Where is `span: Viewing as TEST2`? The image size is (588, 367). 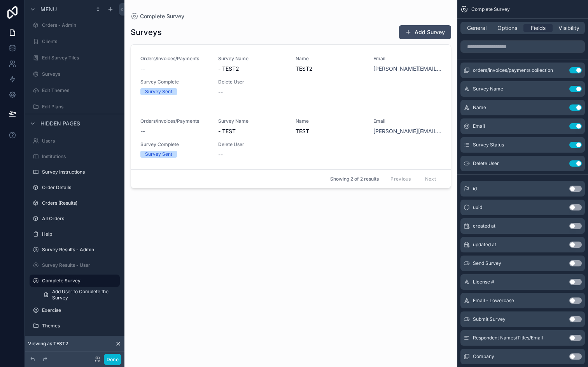
span: Viewing as TEST2 is located at coordinates (48, 344).